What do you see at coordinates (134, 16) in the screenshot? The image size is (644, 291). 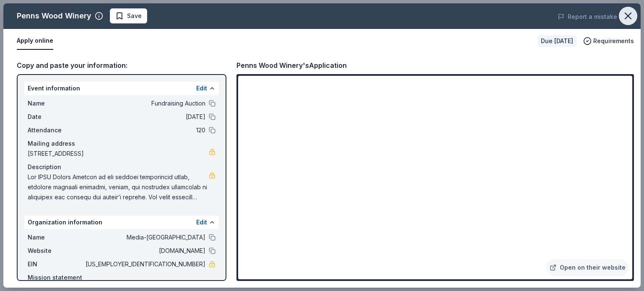 I see `span: Save` at bounding box center [134, 16].